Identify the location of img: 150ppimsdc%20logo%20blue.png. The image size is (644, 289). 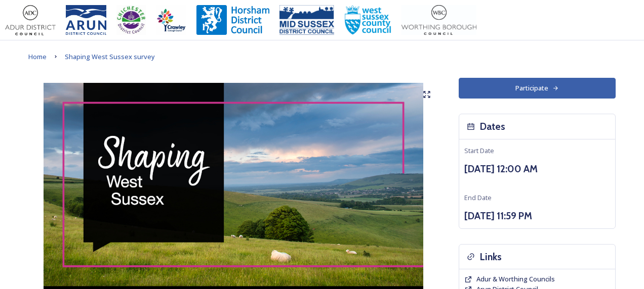
(307, 20).